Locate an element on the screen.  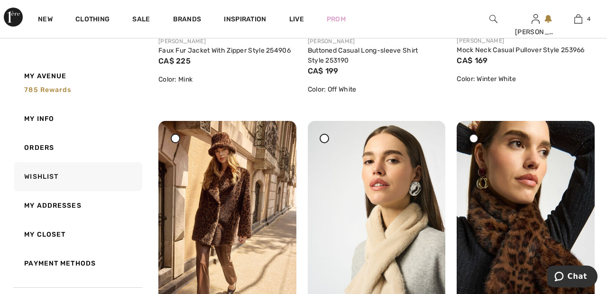
a: Orders is located at coordinates (77, 147).